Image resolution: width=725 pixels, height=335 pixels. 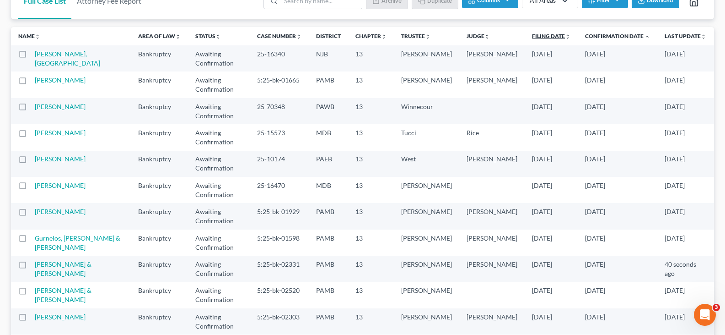 What do you see at coordinates (717, 307) in the screenshot?
I see `span: 3` at bounding box center [717, 307].